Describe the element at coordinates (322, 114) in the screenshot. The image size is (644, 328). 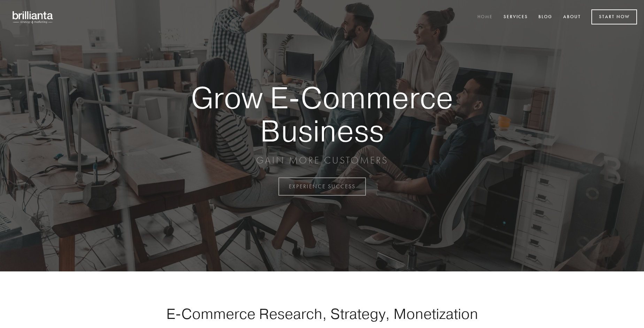
I see `strong: Grow E-Commerce Business` at that location.